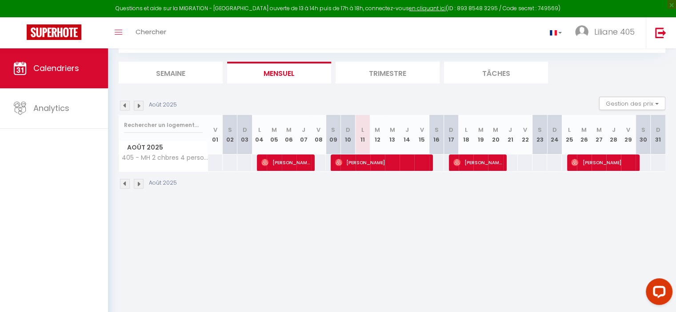 This screenshot has height=312, width=676. I want to click on span: Liliane 405, so click(614, 32).